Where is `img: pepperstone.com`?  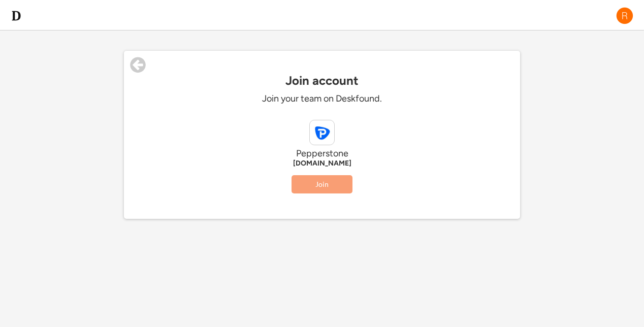 img: pepperstone.com is located at coordinates (322, 132).